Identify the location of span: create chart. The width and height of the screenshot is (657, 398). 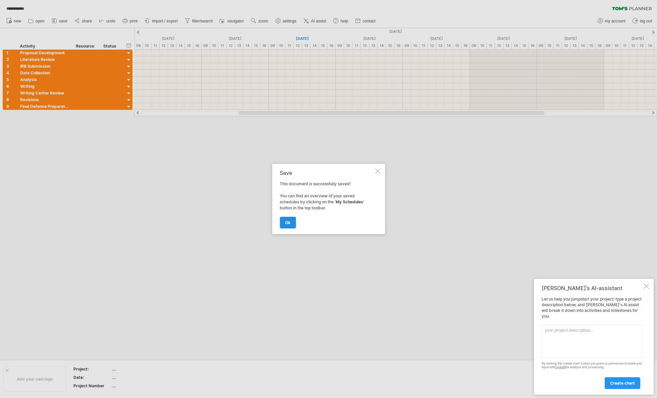
(623, 383).